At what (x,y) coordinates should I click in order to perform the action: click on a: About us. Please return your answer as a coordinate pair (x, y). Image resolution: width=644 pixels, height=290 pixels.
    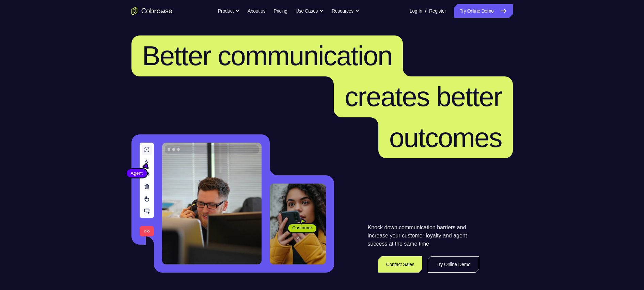
    Looking at the image, I should click on (256, 11).